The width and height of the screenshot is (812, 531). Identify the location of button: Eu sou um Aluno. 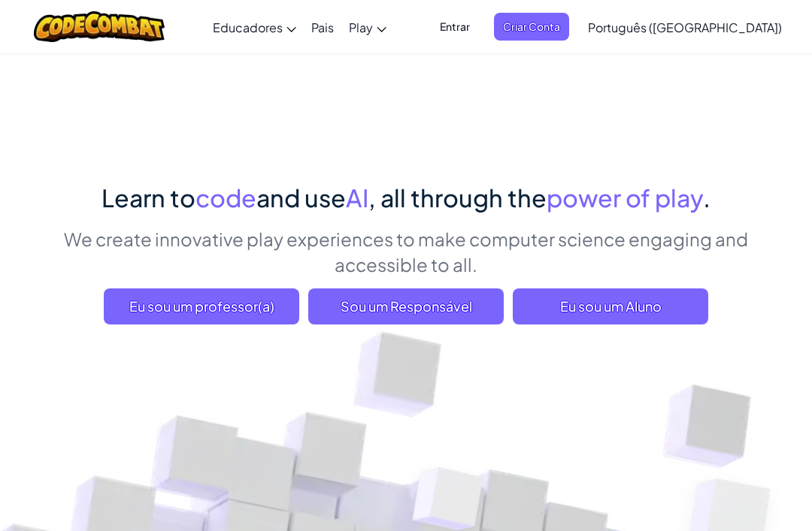
(611, 306).